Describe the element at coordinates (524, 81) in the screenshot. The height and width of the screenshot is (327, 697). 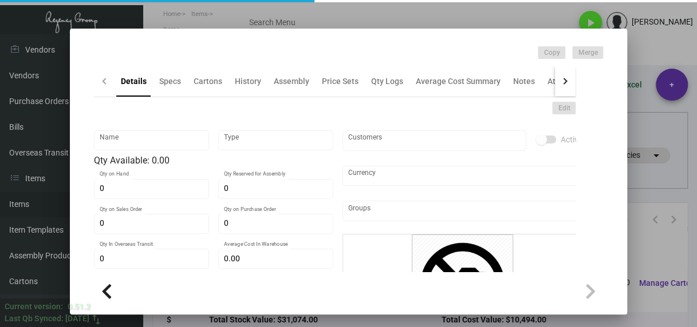
I see `div: Notes` at that location.